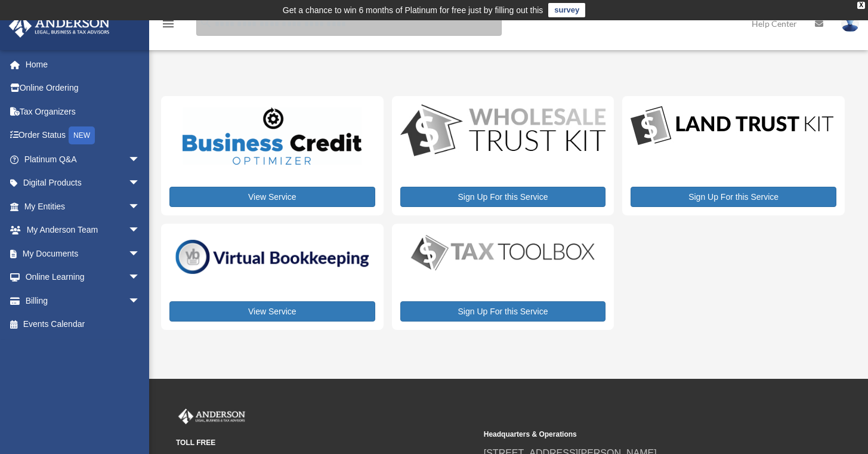 This screenshot has width=868, height=454. What do you see at coordinates (82, 135) in the screenshot?
I see `div: NEW` at bounding box center [82, 135].